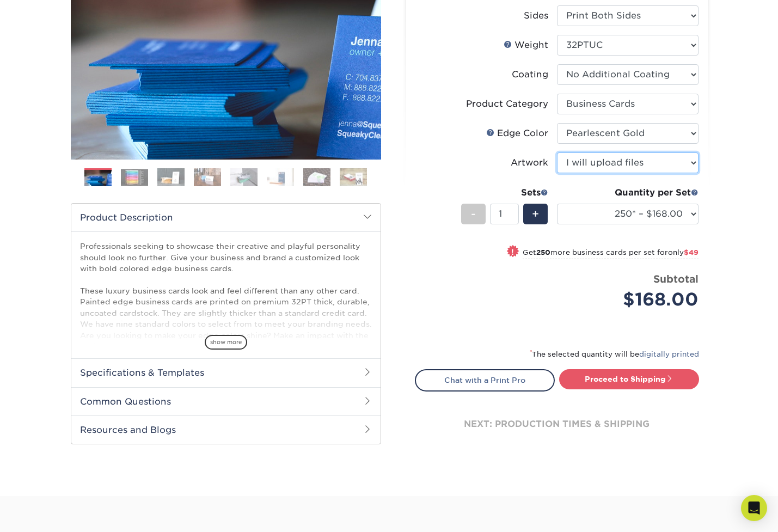 The width and height of the screenshot is (778, 532). What do you see at coordinates (632, 300) in the screenshot?
I see `div: $168.00` at bounding box center [632, 300].